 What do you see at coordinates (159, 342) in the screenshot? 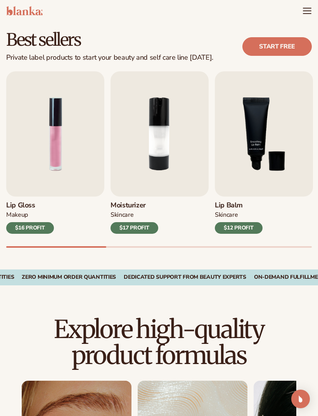
I see `h2: Explore high-quality product formulas` at bounding box center [159, 342].